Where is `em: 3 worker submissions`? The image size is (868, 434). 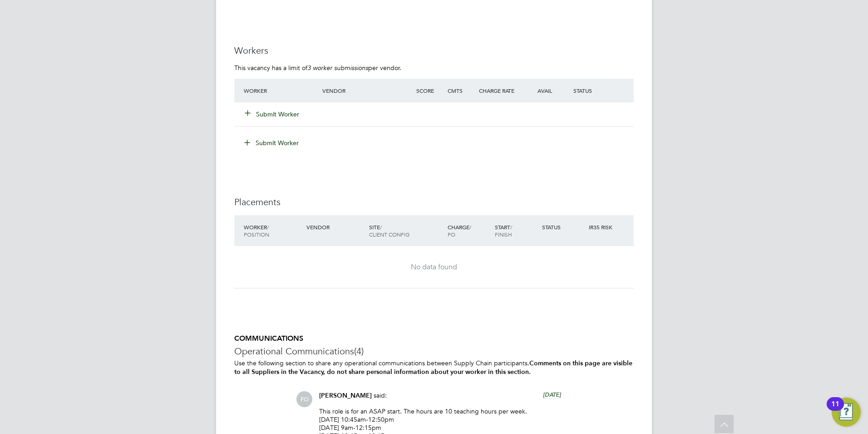 em: 3 worker submissions is located at coordinates (337, 68).